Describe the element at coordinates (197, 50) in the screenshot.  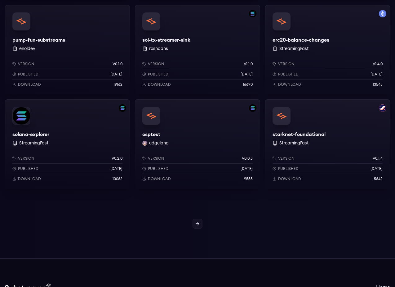
I see `a: Filter by solana networksol-tx-streamer-sinksol-tx-streamer-sink roshaansVersionv1.1.0Published[D...` at that location.